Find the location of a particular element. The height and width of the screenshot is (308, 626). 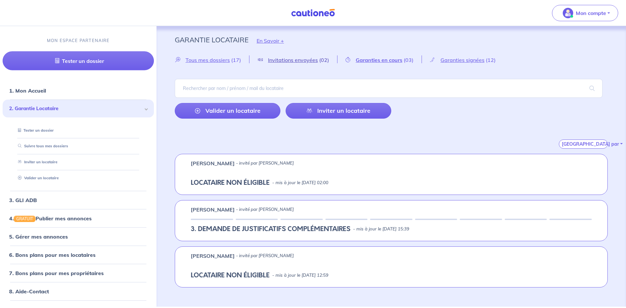

div: Tester un dossier is located at coordinates (78, 130).